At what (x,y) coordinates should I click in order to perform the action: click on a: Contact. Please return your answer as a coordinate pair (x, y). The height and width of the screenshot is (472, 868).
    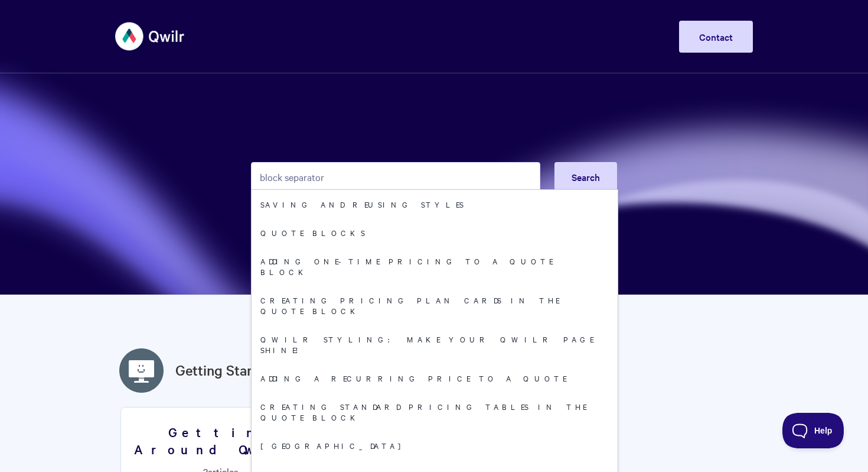
    Looking at the image, I should click on (716, 37).